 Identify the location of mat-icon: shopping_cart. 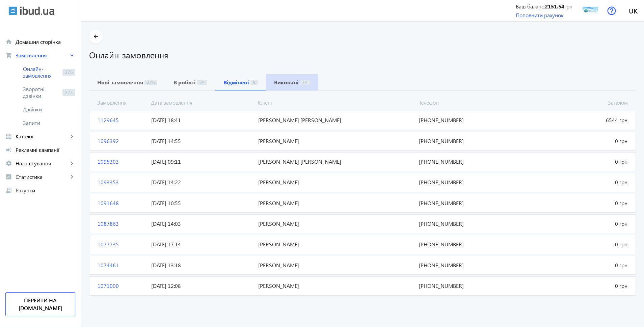
(9, 55).